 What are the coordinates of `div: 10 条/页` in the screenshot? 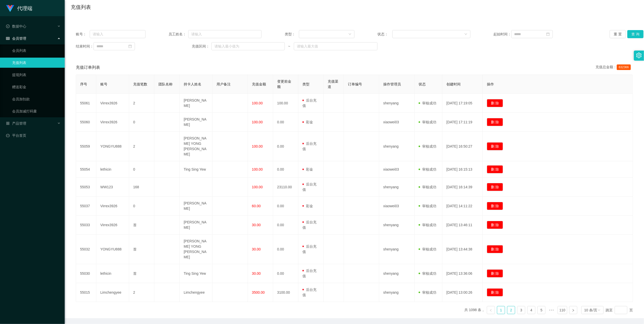 It's located at (591, 311).